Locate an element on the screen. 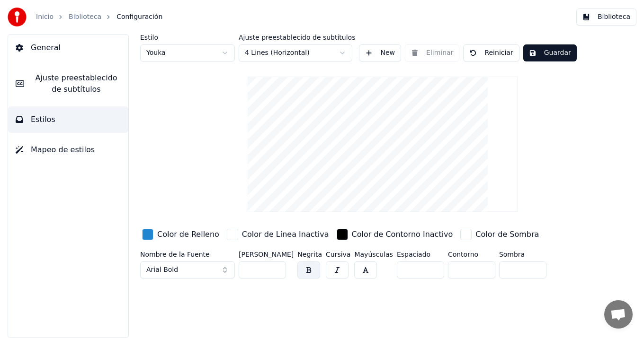  button: Color de Relleno is located at coordinates (180, 234).